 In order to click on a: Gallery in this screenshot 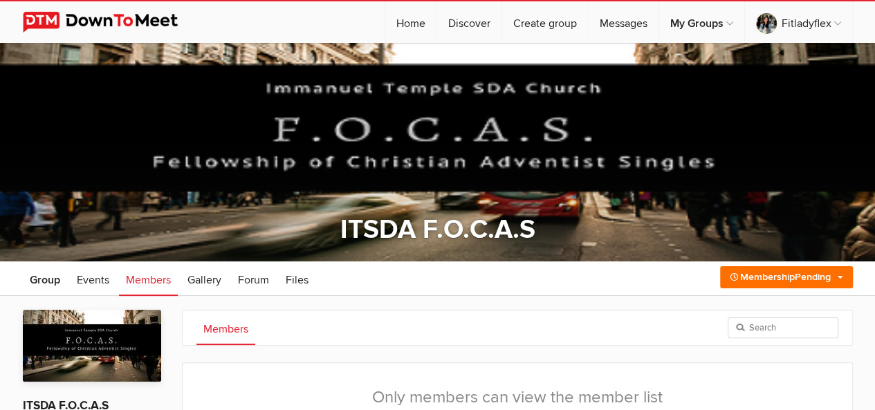, I will do `click(204, 279)`.